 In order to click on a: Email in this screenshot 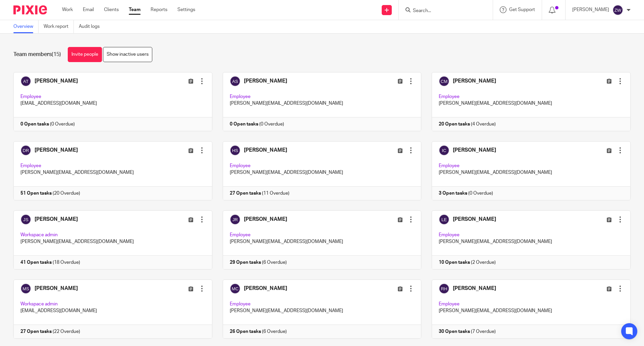, I will do `click(88, 10)`.